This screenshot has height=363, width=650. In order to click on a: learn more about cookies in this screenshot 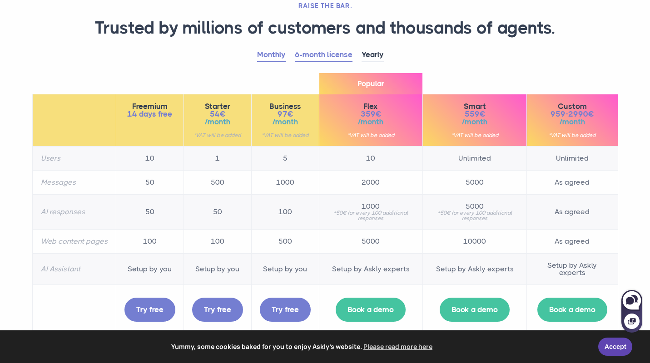, I will do `click(398, 347)`.